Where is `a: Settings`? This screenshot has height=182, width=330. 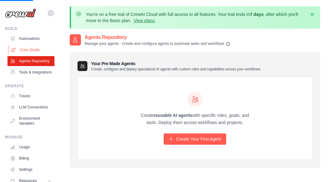
a: Settings is located at coordinates (31, 169).